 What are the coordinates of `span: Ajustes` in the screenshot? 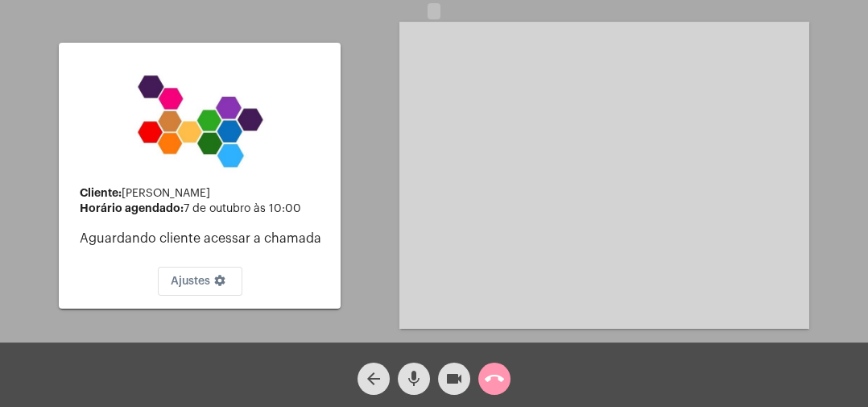 It's located at (199, 281).